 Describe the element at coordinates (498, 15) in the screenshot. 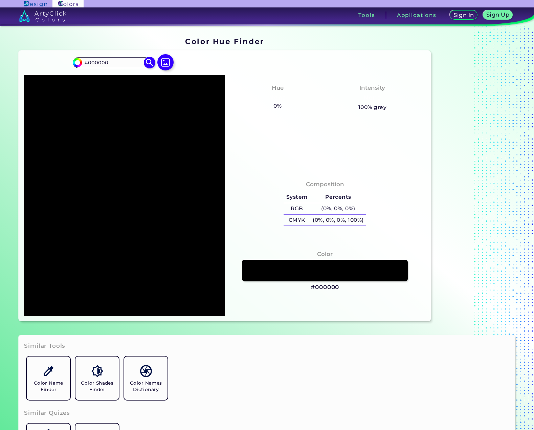

I see `h5: Sign Up` at that location.